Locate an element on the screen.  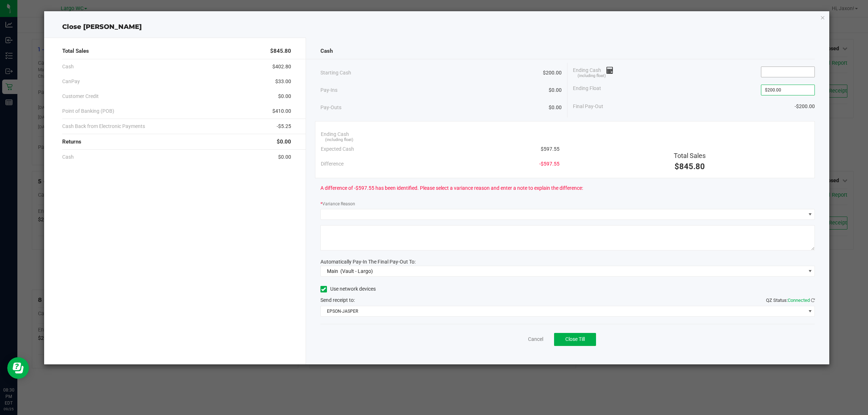
span: Point of Banking (POB) is located at coordinates (88, 111).